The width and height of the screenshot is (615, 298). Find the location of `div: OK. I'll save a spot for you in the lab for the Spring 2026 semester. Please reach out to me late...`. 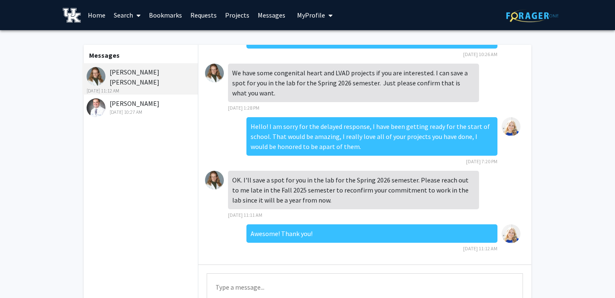

div: OK. I'll save a spot for you in the lab for the Spring 2026 semester. Please reach out to me late... is located at coordinates (353, 190).